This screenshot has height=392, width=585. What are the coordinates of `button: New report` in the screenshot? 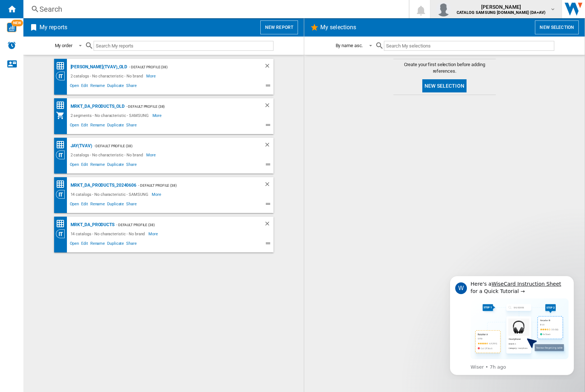 It's located at (279, 28).